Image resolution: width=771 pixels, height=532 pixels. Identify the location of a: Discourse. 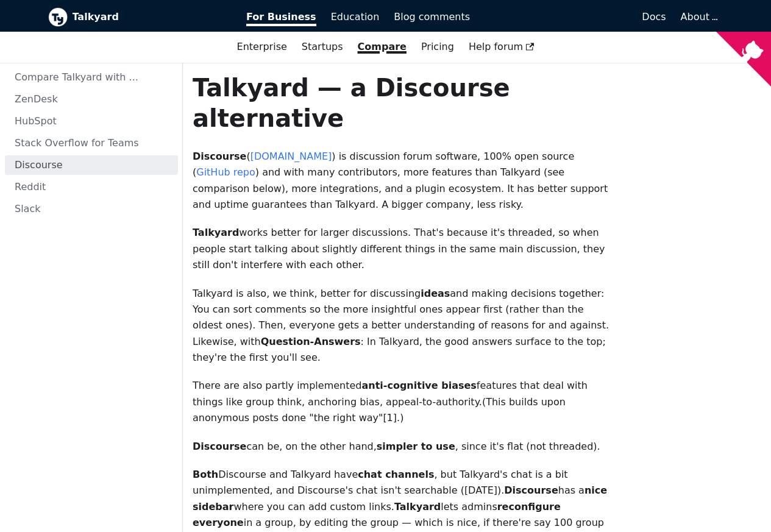
(92, 165).